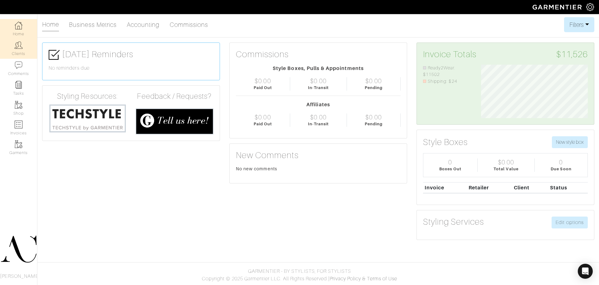 The image size is (599, 285). I want to click on a: Privacy Policy & Terms of Use, so click(363, 278).